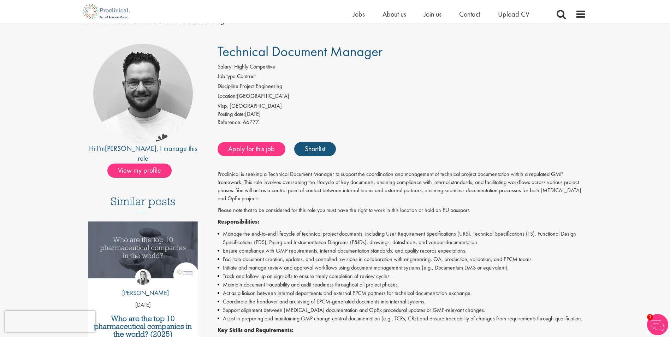 The height and width of the screenshot is (337, 670). What do you see at coordinates (255, 330) in the screenshot?
I see `strong: Key Skills and Requirements:` at bounding box center [255, 330].